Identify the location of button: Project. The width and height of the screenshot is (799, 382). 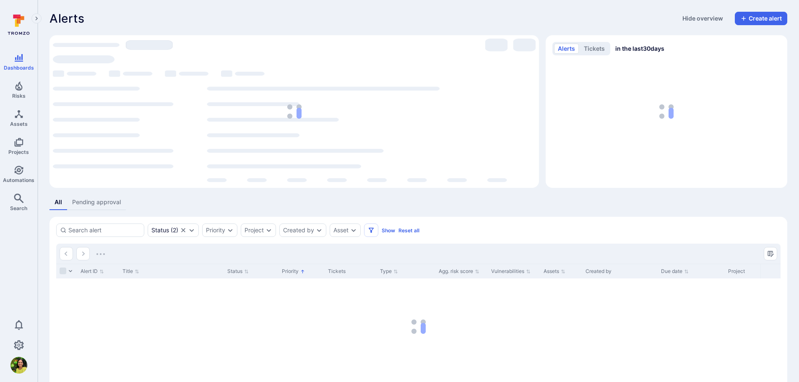
(254, 230).